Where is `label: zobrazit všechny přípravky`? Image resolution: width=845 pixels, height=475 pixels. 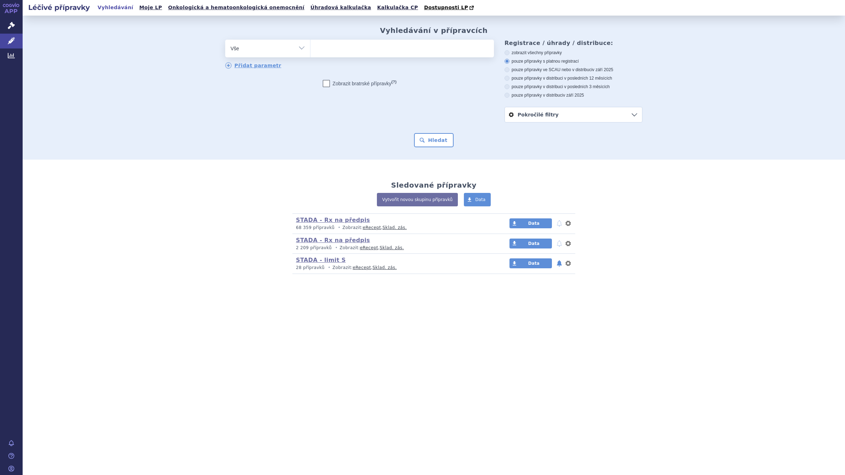 label: zobrazit všechny přípravky is located at coordinates (574, 53).